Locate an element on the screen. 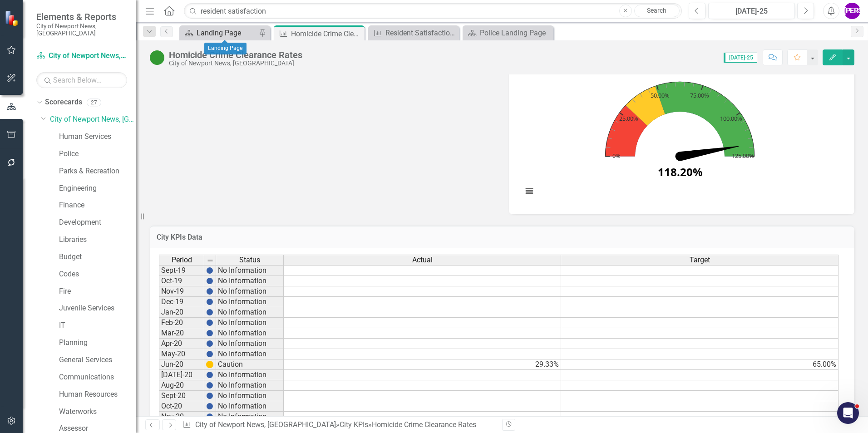 The width and height of the screenshot is (868, 433). a: Planning is located at coordinates (97, 343).